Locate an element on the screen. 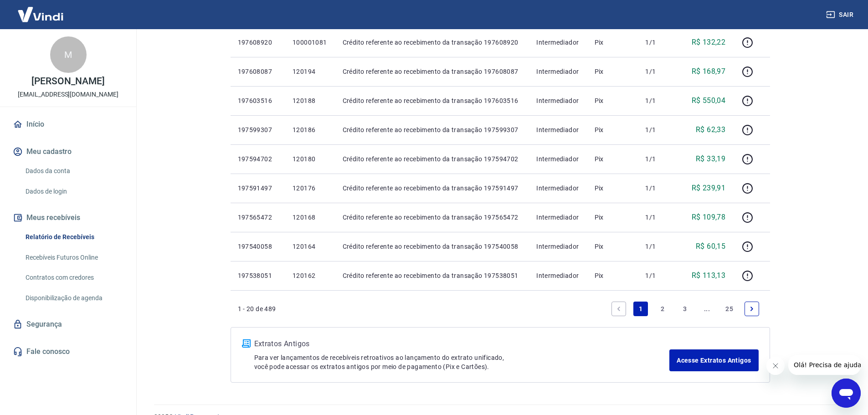 This screenshot has width=868, height=415. p: R$ 60,15 is located at coordinates (710, 247).